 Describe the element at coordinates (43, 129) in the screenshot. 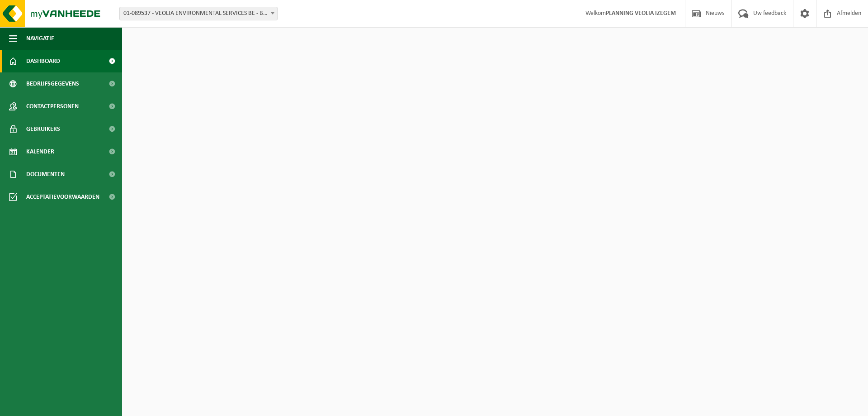

I see `span: Gebruikers` at that location.